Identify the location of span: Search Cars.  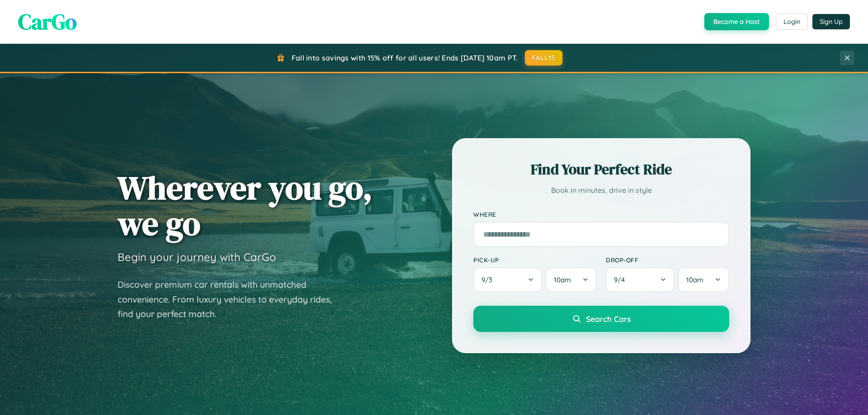
(608, 319).